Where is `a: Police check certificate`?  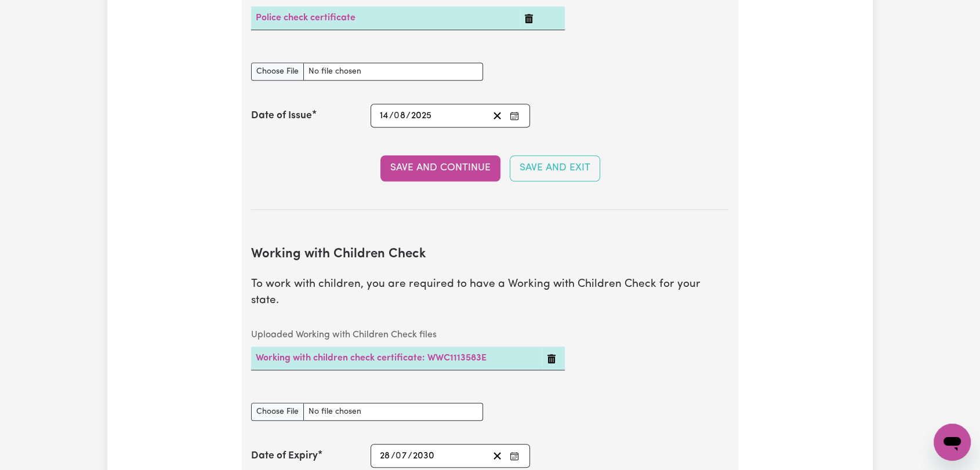
a: Police check certificate is located at coordinates (306, 18).